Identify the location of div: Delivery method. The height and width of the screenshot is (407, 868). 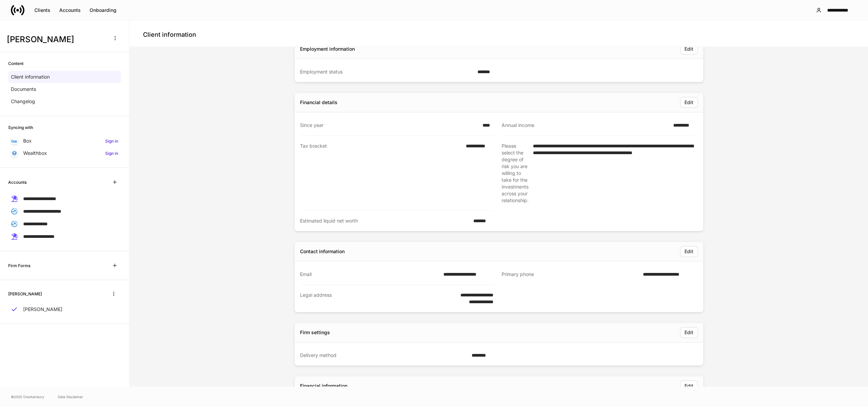
(384, 355).